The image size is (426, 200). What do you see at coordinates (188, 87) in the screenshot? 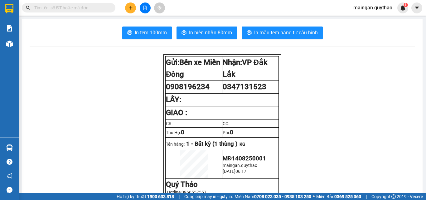
I see `span: 0908196234` at bounding box center [188, 87].